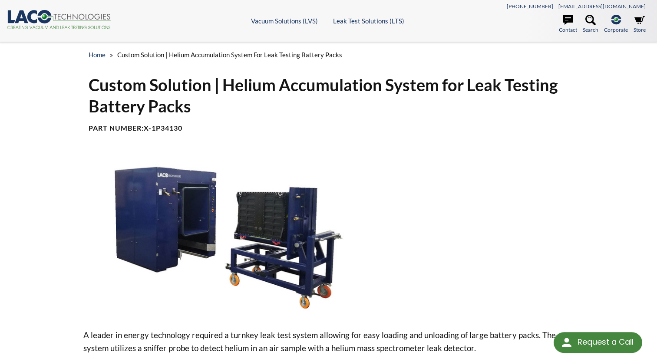 The image size is (657, 362). What do you see at coordinates (369, 21) in the screenshot?
I see `a: Leak Test Solutions (LTS)` at bounding box center [369, 21].